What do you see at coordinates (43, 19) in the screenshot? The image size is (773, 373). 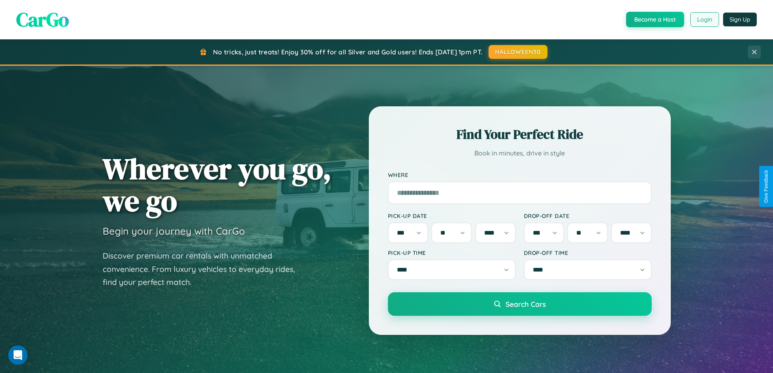 I see `span: CarGo` at bounding box center [43, 19].